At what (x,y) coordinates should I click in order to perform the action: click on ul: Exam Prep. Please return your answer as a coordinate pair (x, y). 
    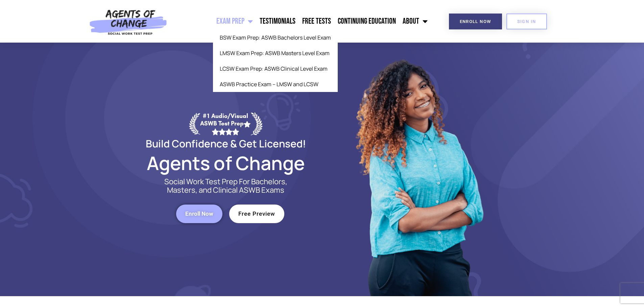
    Looking at the image, I should click on (275, 61).